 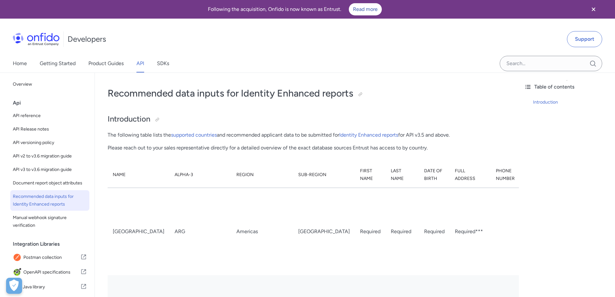 What do you see at coordinates (50, 200) in the screenshot?
I see `span: Recommended data inputs for Identity Enhanced reports` at bounding box center [50, 200].